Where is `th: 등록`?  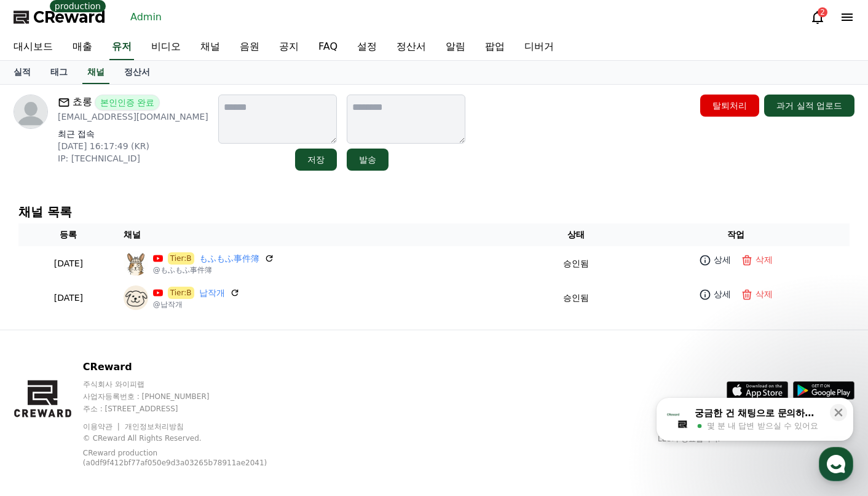
th: 등록 is located at coordinates (68, 235).